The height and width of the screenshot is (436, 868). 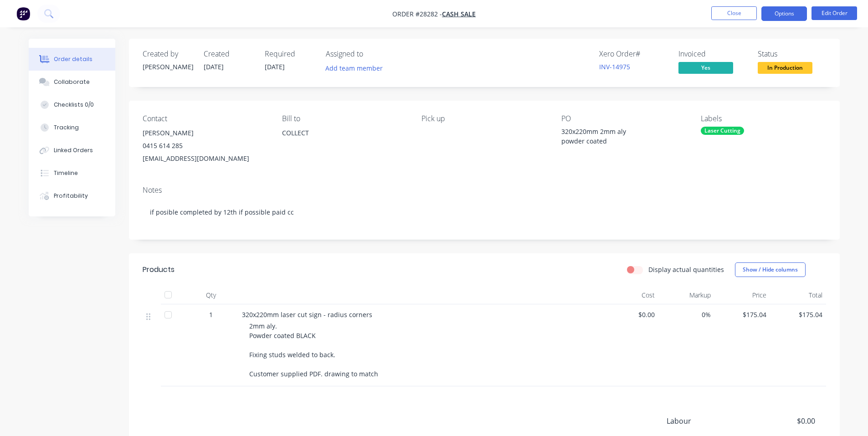 I want to click on button: Linked Orders, so click(x=72, y=150).